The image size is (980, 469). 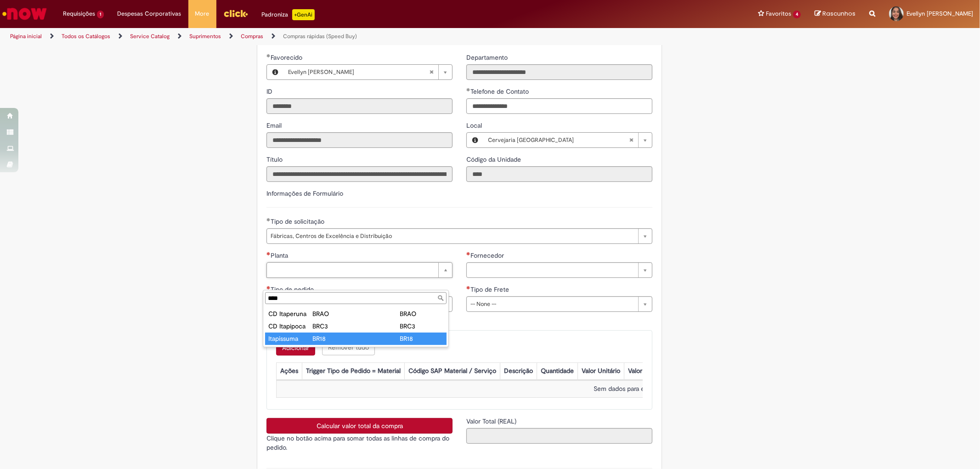 What do you see at coordinates (356, 326) in the screenshot?
I see `ul: Planta` at bounding box center [356, 326].